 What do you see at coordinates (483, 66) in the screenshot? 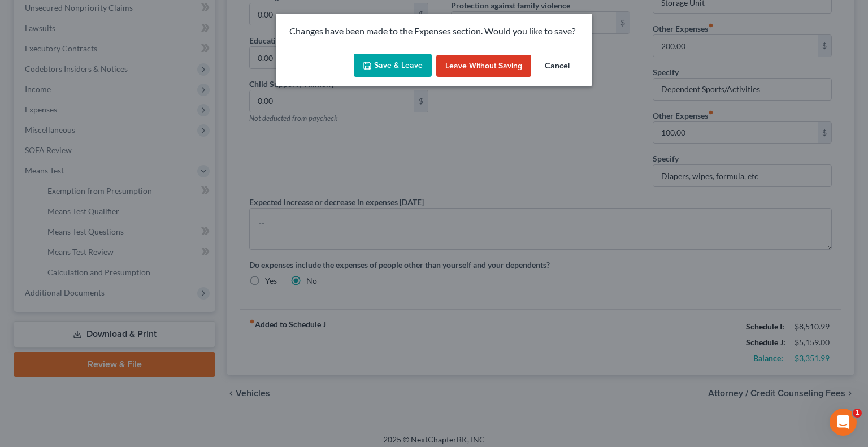
I see `button: Leave without Saving` at bounding box center [483, 66].